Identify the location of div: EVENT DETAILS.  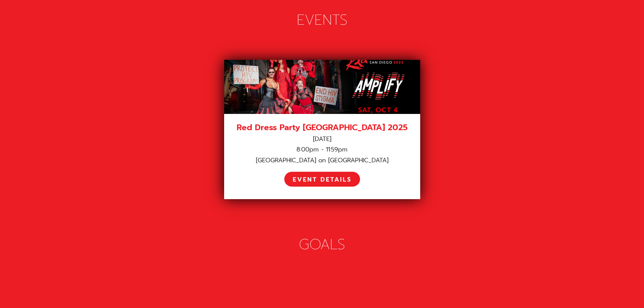
(322, 180).